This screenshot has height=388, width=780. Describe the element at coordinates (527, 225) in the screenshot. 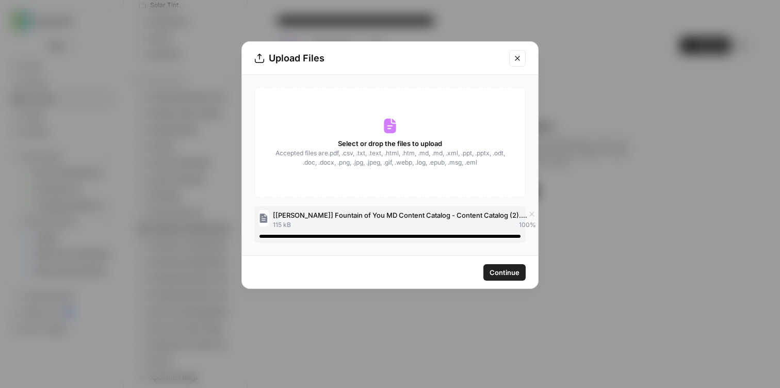

I see `span: 100 %` at that location.